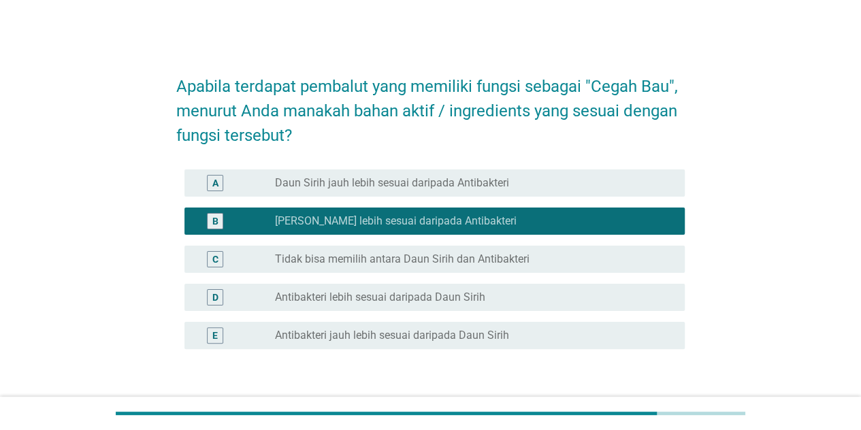 This screenshot has width=861, height=430. I want to click on label: Antibakteri jauh lebih sesuai daripada Daun Sirih, so click(392, 336).